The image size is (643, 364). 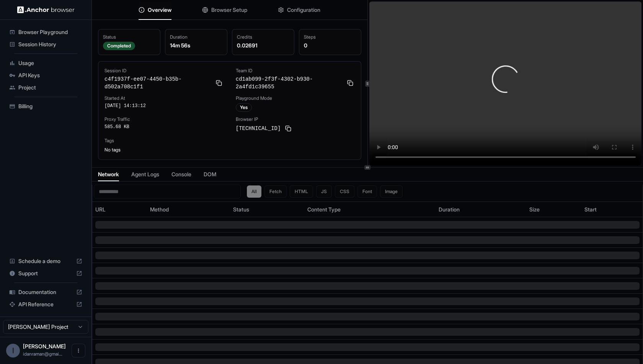 I want to click on div: 585.68 KB, so click(x=164, y=127).